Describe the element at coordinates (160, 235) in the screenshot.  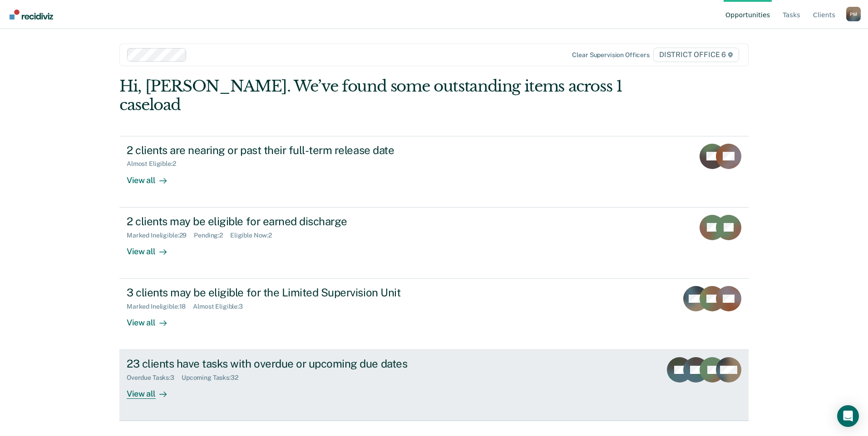
I see `div: Marked Ineligible : 29` at that location.